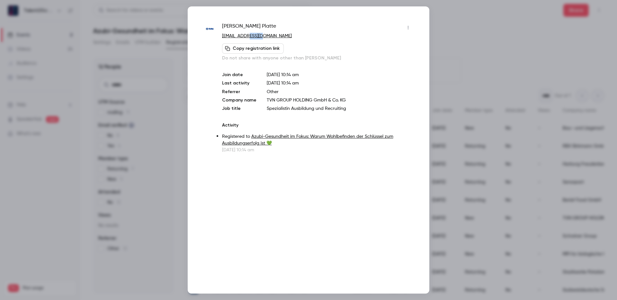 This screenshot has height=300, width=617. What do you see at coordinates (340, 100) in the screenshot?
I see `p: TVN GROUP HOLDING GmbH & Co. KG` at bounding box center [340, 100].